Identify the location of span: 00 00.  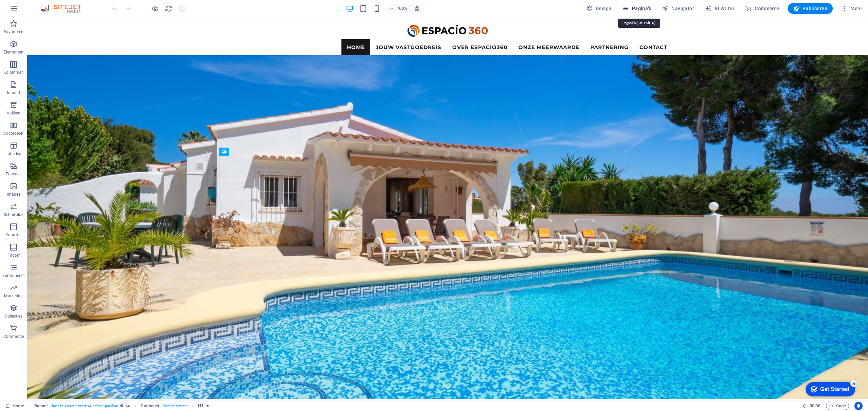
(815, 406).